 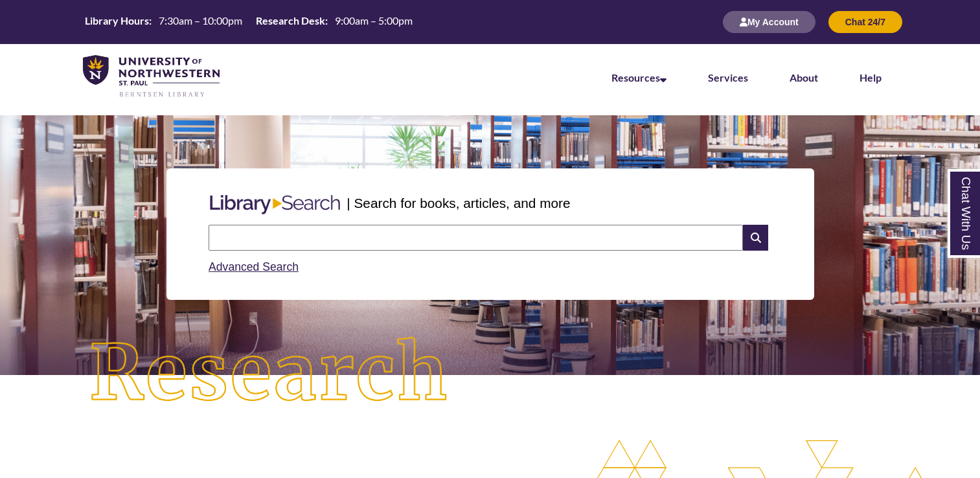 I want to click on span: 7:30am – 10:00pm, so click(x=200, y=20).